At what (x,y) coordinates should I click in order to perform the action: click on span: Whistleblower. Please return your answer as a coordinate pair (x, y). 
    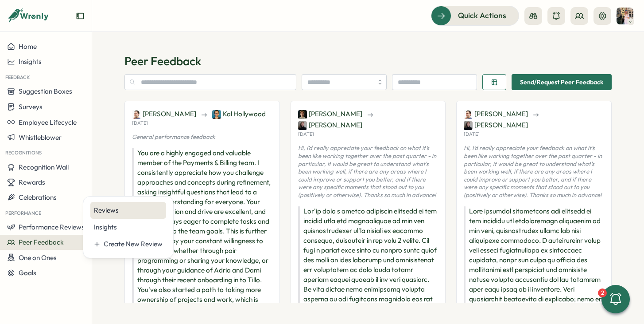
    Looking at the image, I should click on (40, 138).